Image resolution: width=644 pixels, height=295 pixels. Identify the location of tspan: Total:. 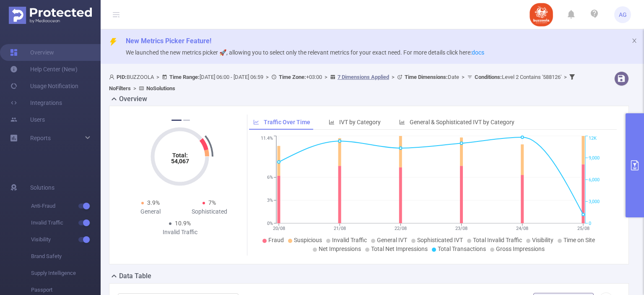
(180, 156).